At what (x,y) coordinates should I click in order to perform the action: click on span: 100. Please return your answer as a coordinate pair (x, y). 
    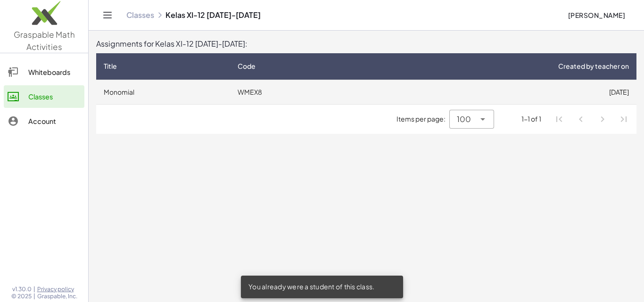
    Looking at the image, I should click on (464, 119).